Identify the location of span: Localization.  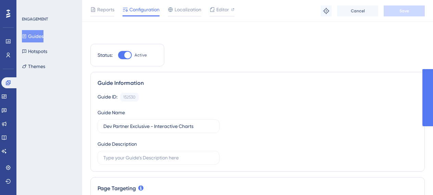
(188, 10).